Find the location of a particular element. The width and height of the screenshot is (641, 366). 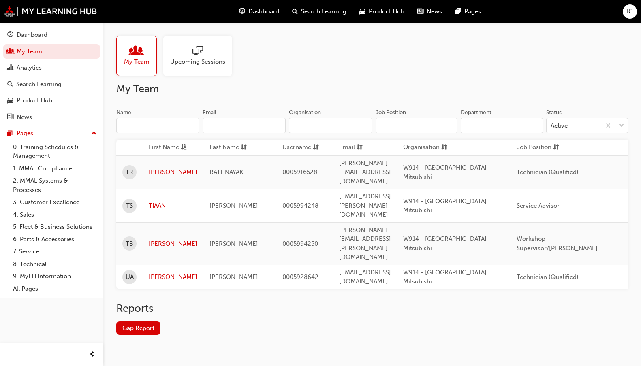

span: First Name is located at coordinates (164, 148).